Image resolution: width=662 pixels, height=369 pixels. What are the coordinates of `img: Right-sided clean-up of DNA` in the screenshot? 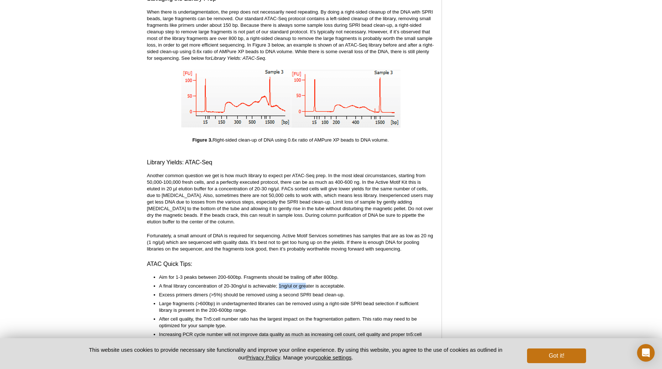 It's located at (290, 98).